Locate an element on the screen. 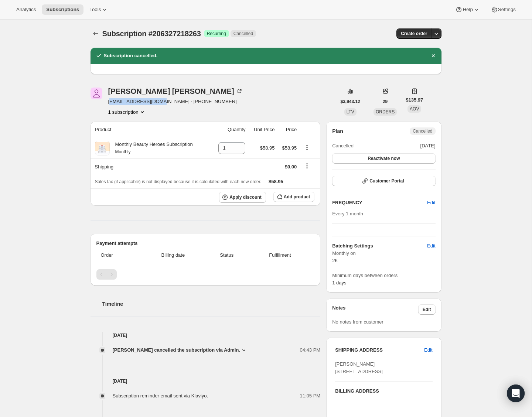 The width and height of the screenshot is (532, 417). span: Sales tax (if applicable) is not displayed because it is calculated with each new order. is located at coordinates (178, 182).